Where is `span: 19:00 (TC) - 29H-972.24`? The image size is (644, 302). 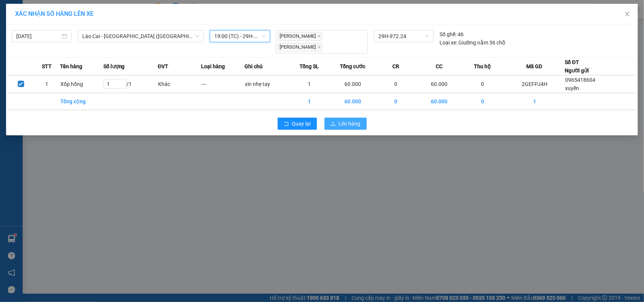 span: 19:00 (TC) - 29H-972.24 is located at coordinates (240, 36).